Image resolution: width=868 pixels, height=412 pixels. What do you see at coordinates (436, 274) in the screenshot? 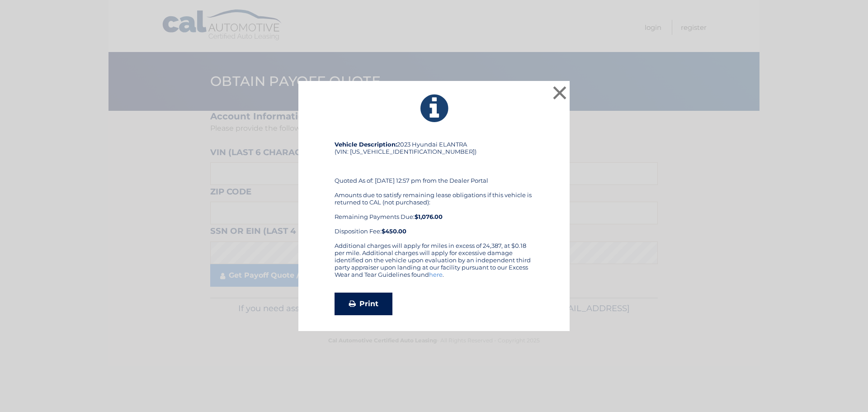
I see `a: here` at bounding box center [436, 274].